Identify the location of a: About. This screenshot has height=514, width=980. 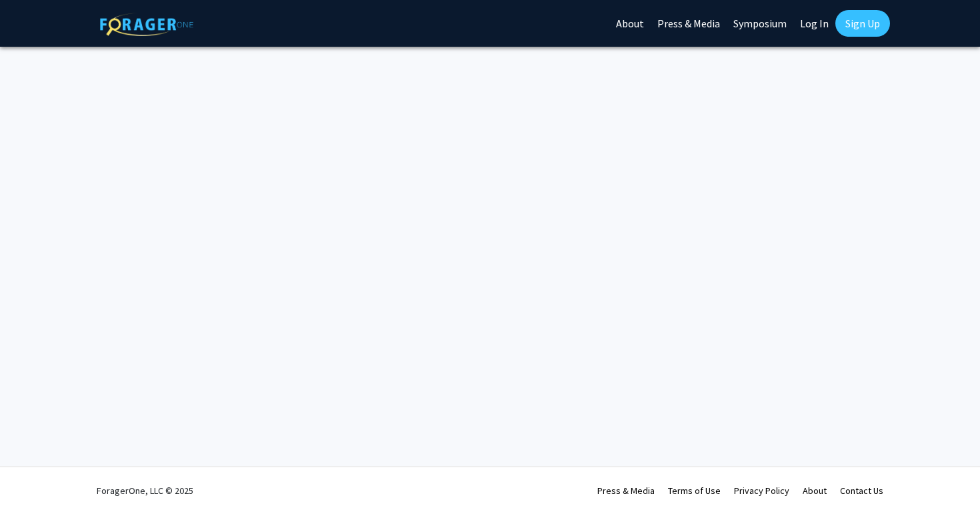
(815, 490).